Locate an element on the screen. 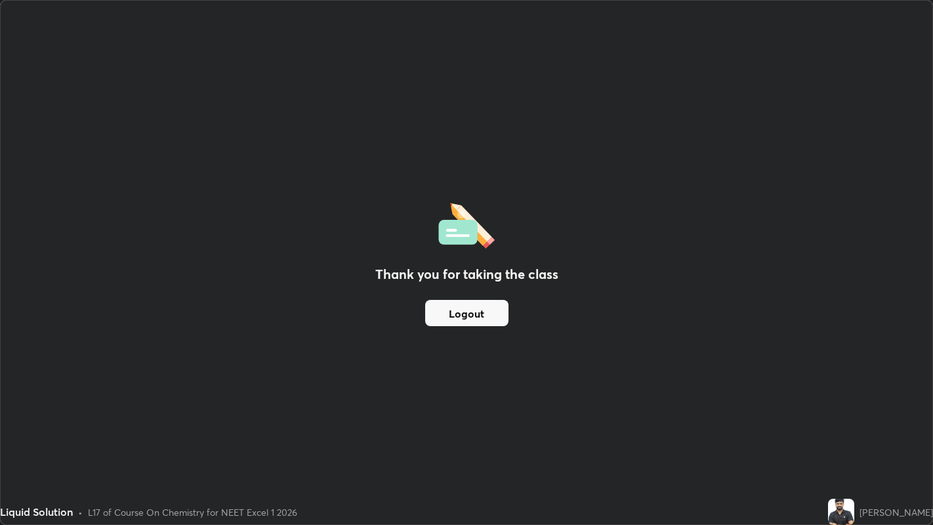 Image resolution: width=933 pixels, height=525 pixels. h2: Thank you for taking the class is located at coordinates (467, 274).